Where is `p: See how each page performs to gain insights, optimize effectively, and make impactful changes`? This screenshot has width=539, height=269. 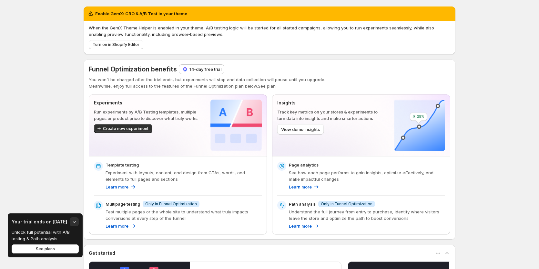 p: See how each page performs to gain insights, optimize effectively, and make impactful changes is located at coordinates (367, 176).